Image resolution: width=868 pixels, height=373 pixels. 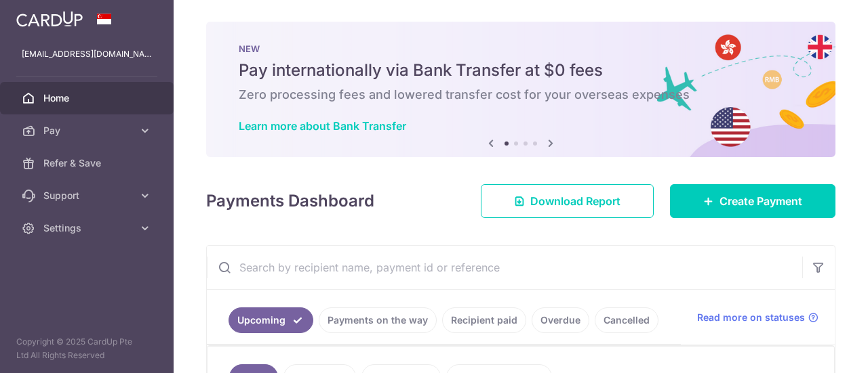 What do you see at coordinates (627, 321) in the screenshot?
I see `a: Cancelled` at bounding box center [627, 321].